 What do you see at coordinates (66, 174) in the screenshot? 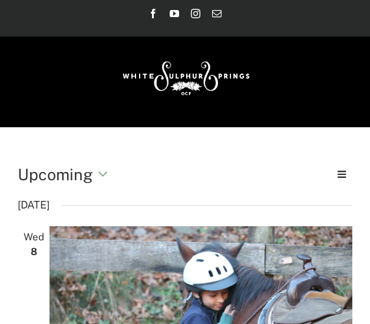
I see `button: Upcoming` at bounding box center [66, 174].